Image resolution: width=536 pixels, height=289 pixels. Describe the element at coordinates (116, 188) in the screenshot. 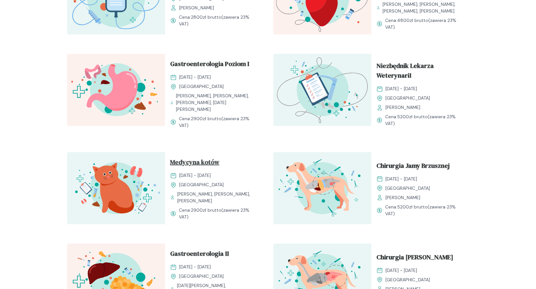

I see `img: aHfQZEMqNJQqH-e8_MedKot_T.svg` at that location.